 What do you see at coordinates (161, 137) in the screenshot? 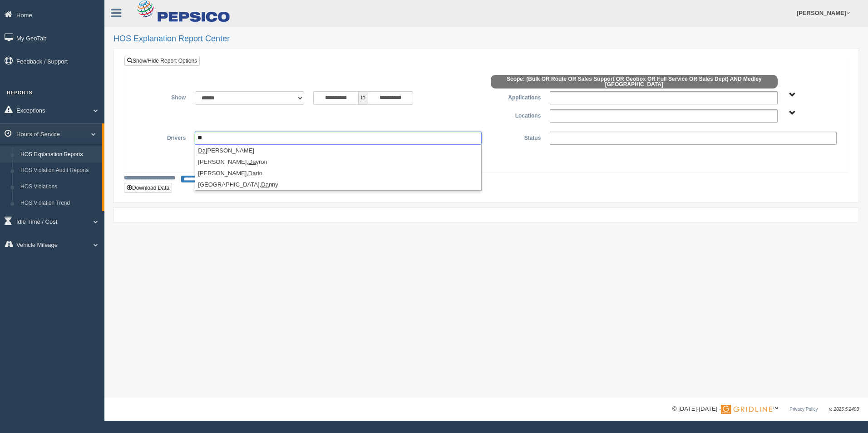
I see `label: Drivers` at bounding box center [161, 137].